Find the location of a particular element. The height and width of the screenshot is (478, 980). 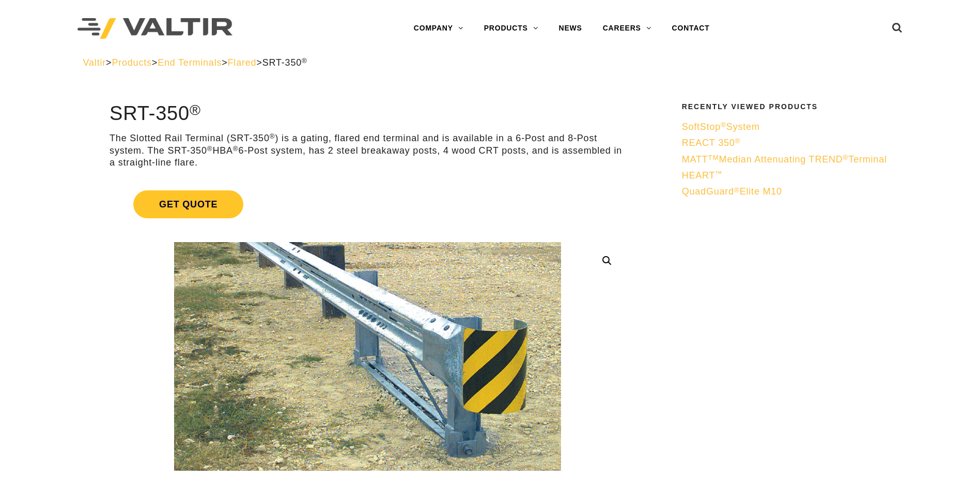

span: SoftStop System is located at coordinates (721, 126).